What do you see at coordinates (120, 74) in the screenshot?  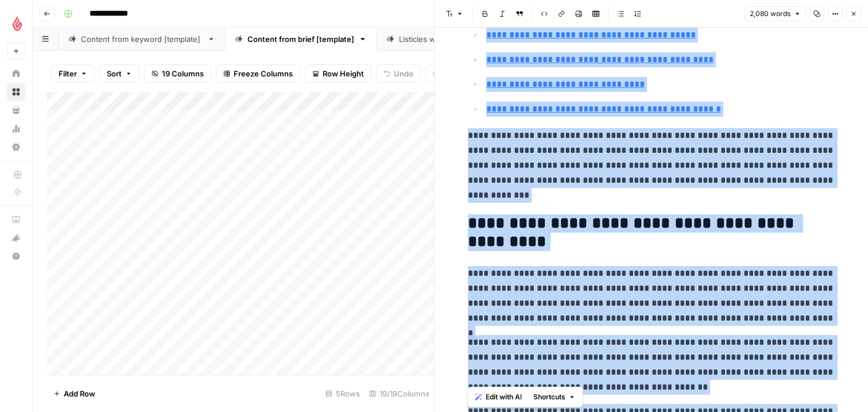 I see `button: Sort` at bounding box center [120, 74].